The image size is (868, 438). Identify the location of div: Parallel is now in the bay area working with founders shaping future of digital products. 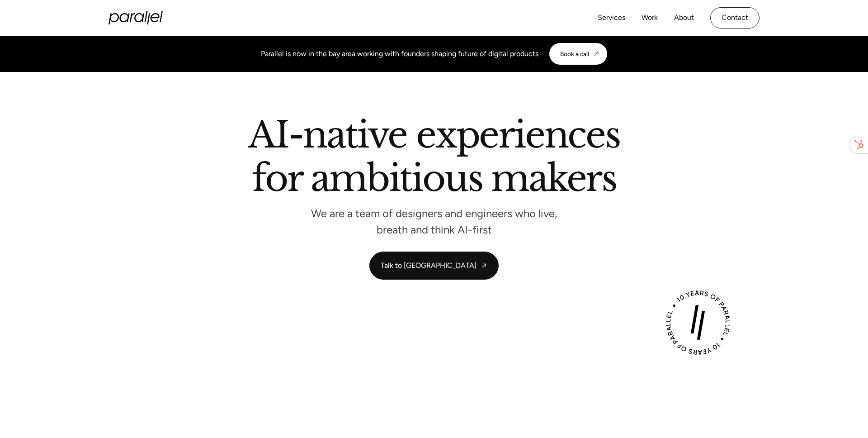
(399, 54).